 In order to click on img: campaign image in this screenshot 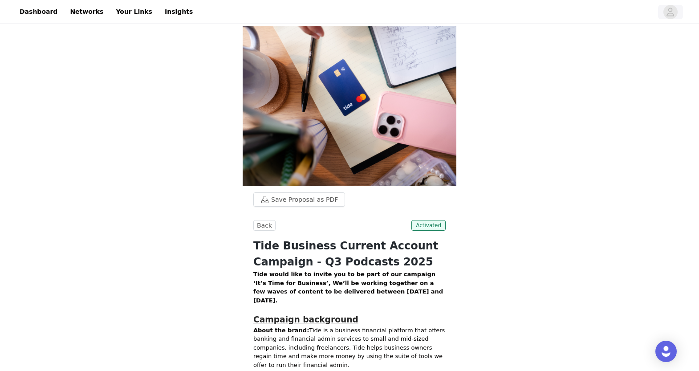, I will do `click(349, 106)`.